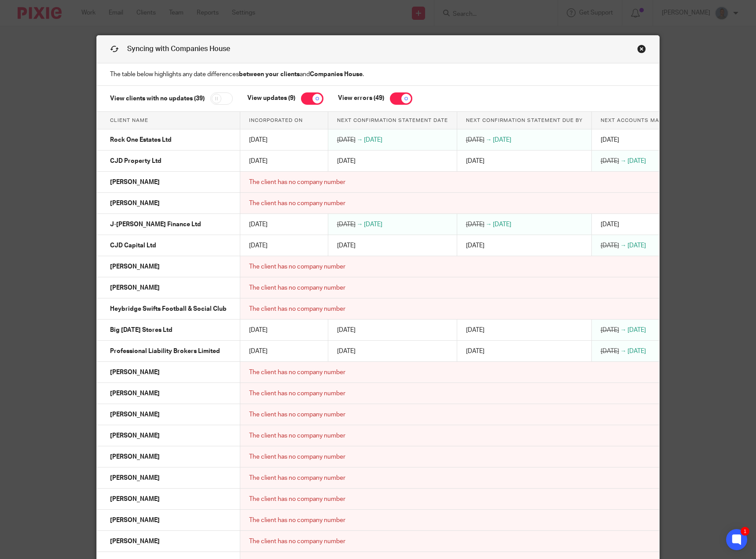  I want to click on strong: between your clients, so click(269, 74).